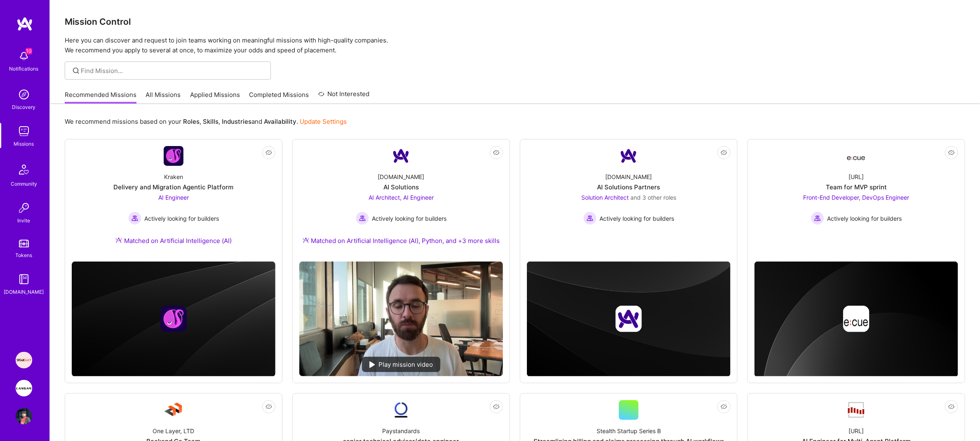 The height and width of the screenshot is (441, 980). I want to click on a: Applied Missions, so click(215, 97).